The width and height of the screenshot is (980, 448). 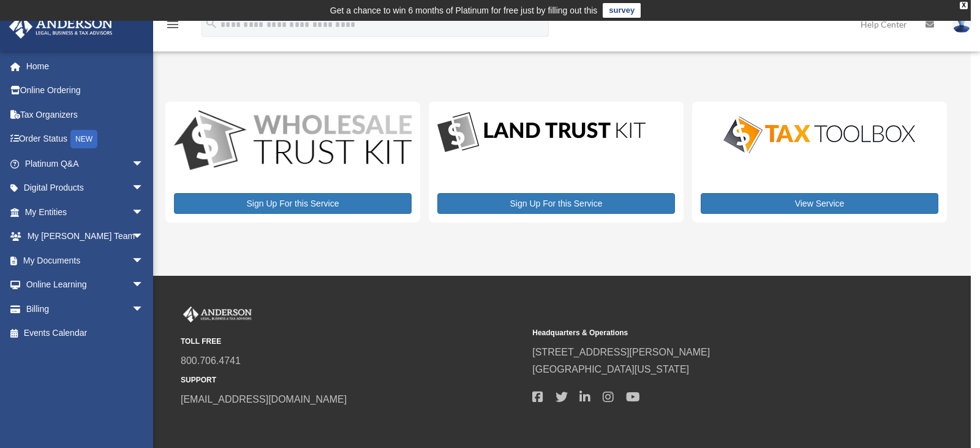 I want to click on a: Digital Productsarrow_drop_down, so click(x=82, y=188).